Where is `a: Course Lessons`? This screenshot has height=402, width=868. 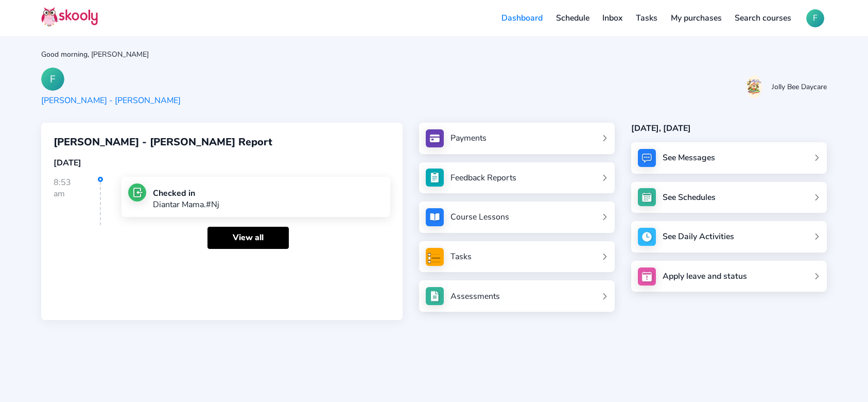 a: Course Lessons is located at coordinates (517, 217).